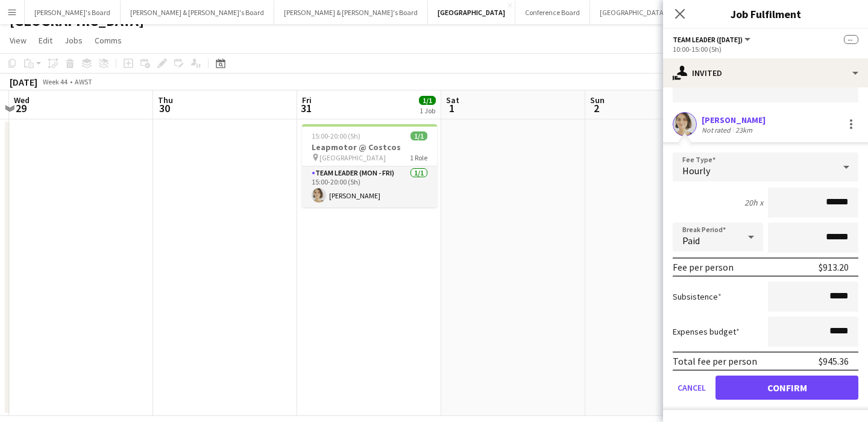 The width and height of the screenshot is (868, 422). What do you see at coordinates (108, 40) in the screenshot?
I see `a: Comms` at bounding box center [108, 40].